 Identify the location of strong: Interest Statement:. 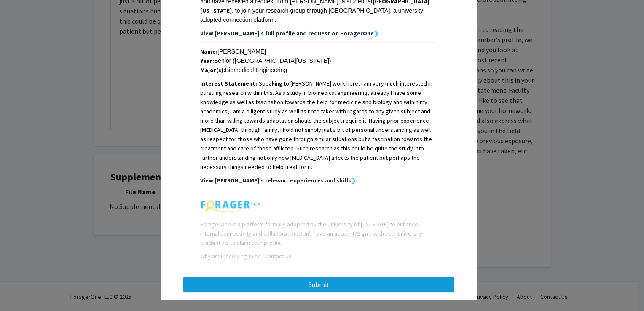
(228, 83).